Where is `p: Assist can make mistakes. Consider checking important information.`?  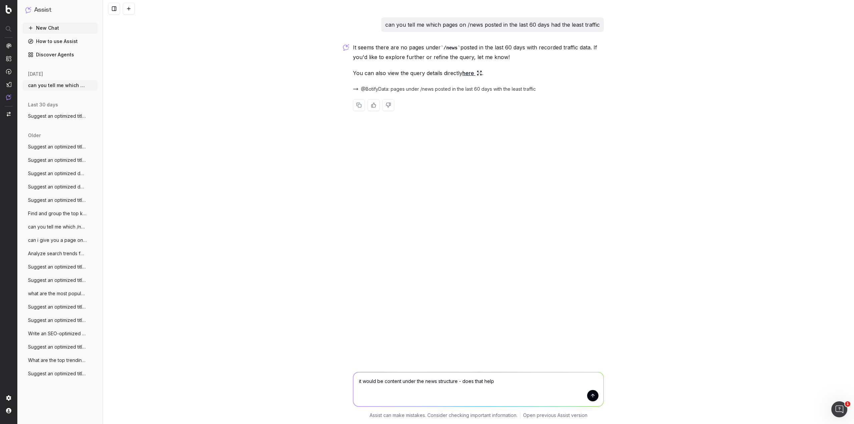
p: Assist can make mistakes. Consider checking important information. is located at coordinates (444, 416).